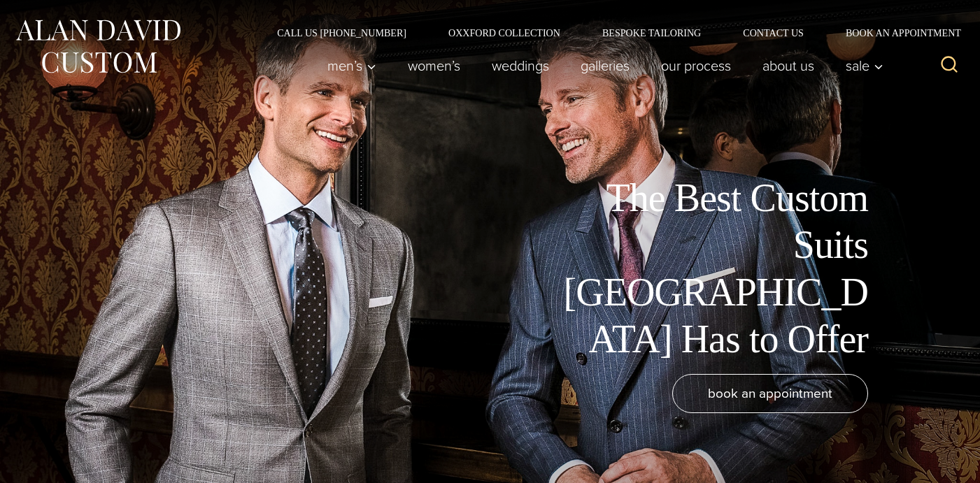 The width and height of the screenshot is (980, 483). I want to click on span: Men’s, so click(352, 66).